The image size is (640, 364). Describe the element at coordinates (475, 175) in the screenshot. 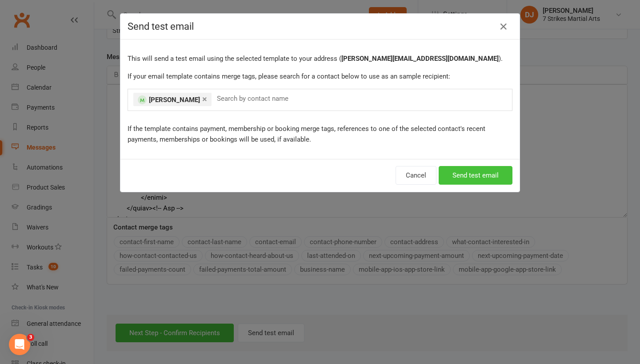

I see `button: Send test email` at that location.